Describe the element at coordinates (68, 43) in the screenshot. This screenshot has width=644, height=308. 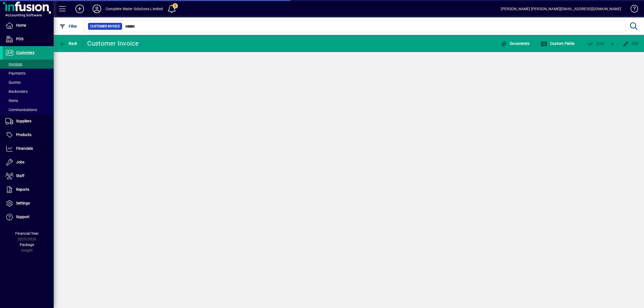
I see `button: Back` at that location.